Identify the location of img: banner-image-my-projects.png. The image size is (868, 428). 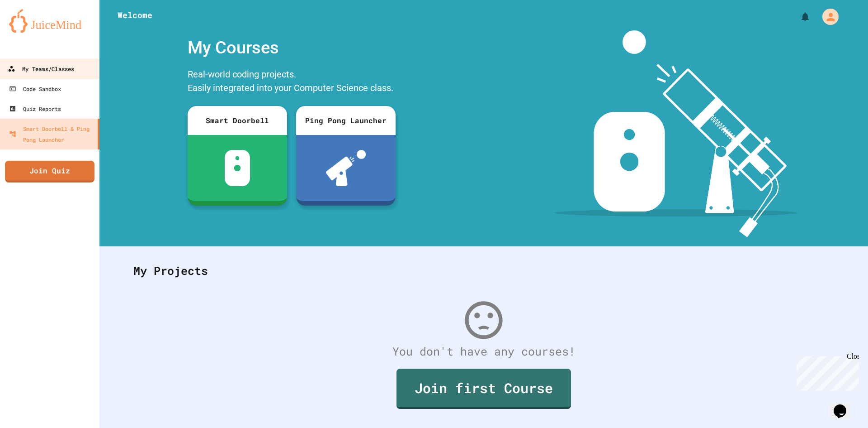
(676, 133).